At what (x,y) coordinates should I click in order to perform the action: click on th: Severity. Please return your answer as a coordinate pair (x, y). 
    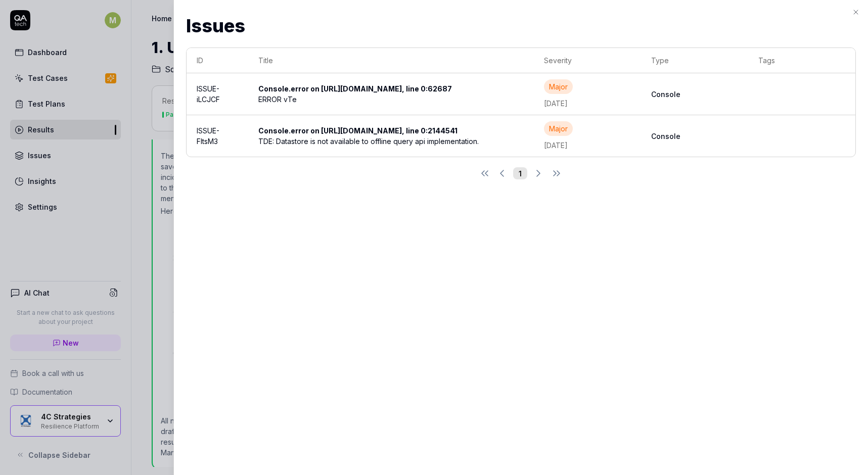
    Looking at the image, I should click on (587, 60).